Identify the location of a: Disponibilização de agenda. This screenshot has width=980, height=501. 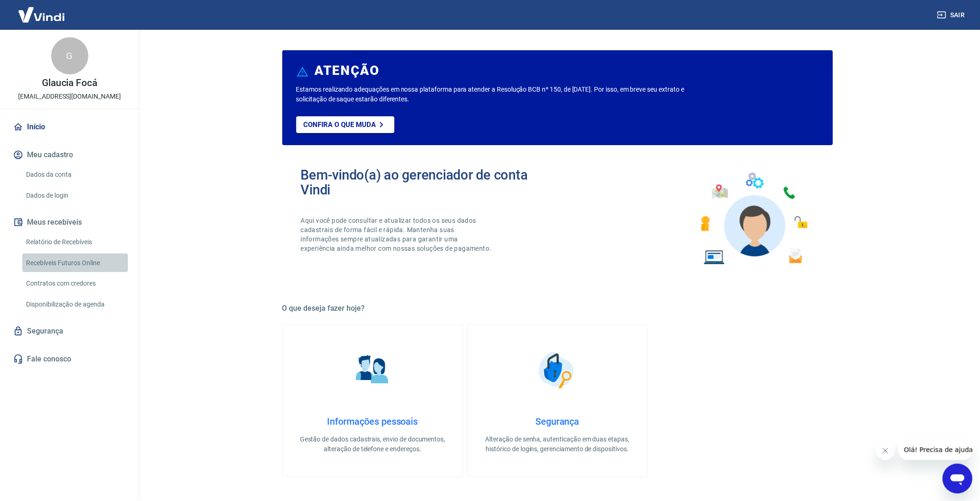
(75, 304).